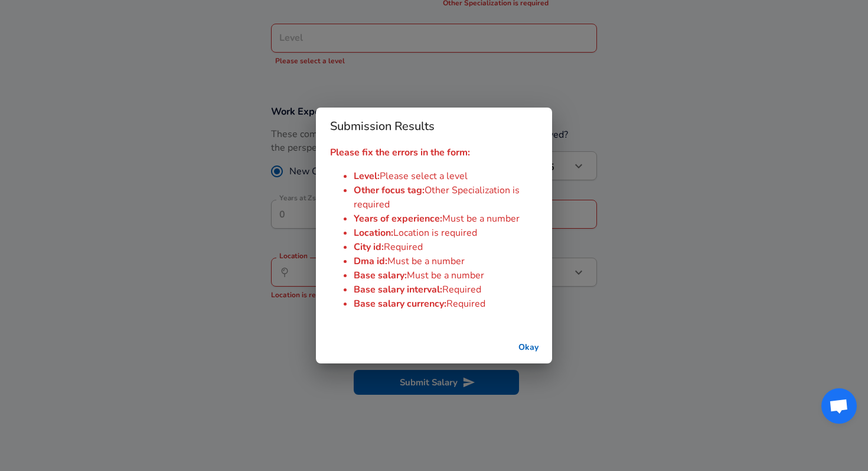 This screenshot has height=471, width=868. I want to click on span: Base salary :, so click(380, 275).